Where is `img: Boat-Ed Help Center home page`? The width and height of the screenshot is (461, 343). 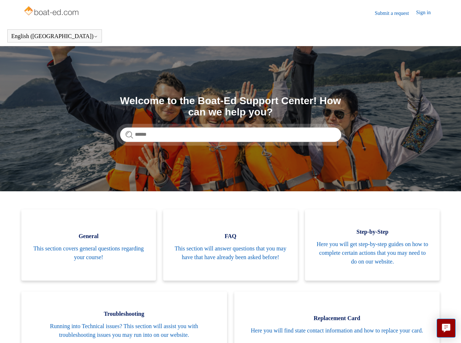 img: Boat-Ed Help Center home page is located at coordinates (52, 12).